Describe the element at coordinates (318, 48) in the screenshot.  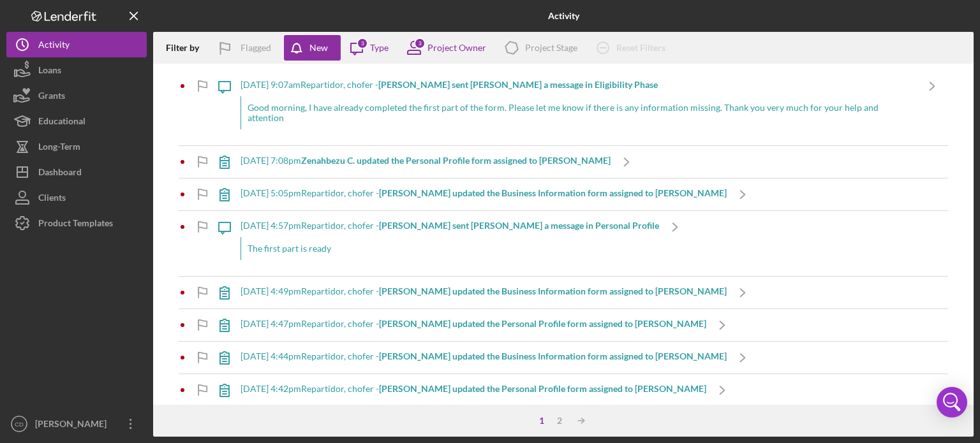
I see `div: New` at that location.